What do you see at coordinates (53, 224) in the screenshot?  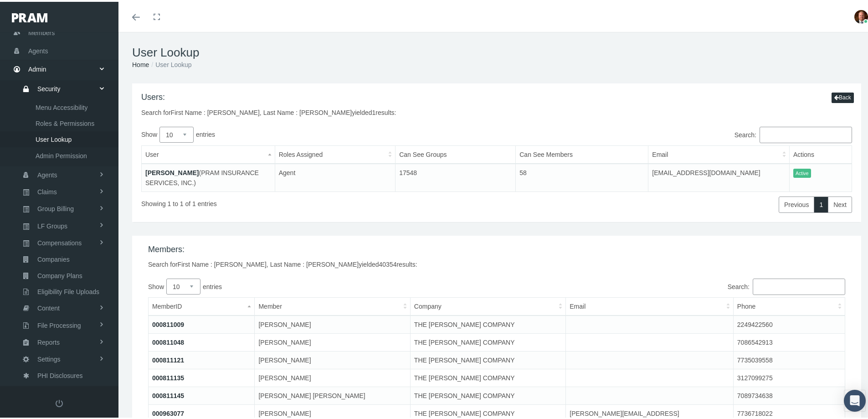 I see `span: LF Groups` at bounding box center [53, 224].